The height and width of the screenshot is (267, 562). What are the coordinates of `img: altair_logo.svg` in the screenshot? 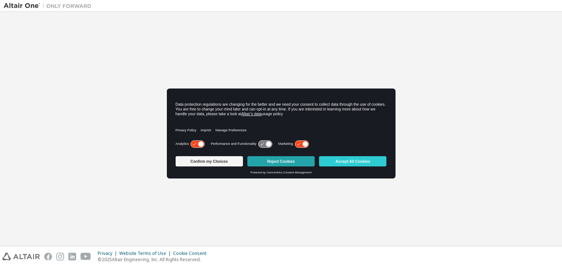 It's located at (21, 256).